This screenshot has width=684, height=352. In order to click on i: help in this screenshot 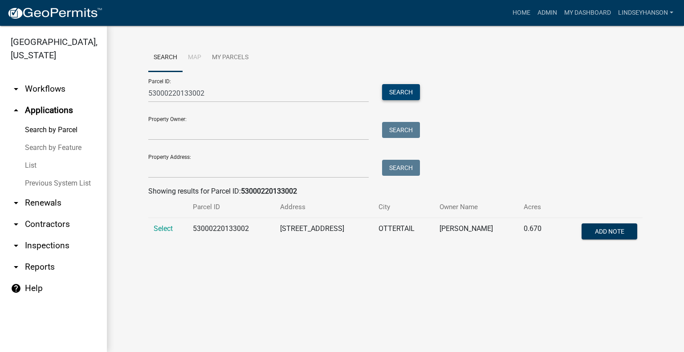, I will do `click(16, 289)`.